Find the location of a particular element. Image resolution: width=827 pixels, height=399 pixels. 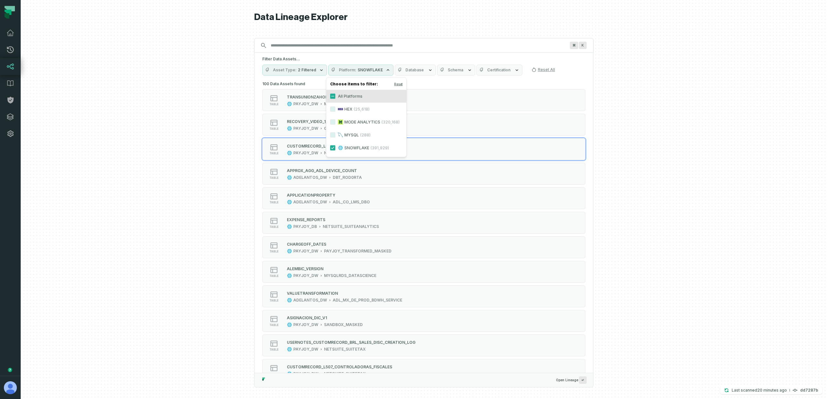

div: APPROX_AGG_ADL_DEVICE_COUNT is located at coordinates (322, 171).